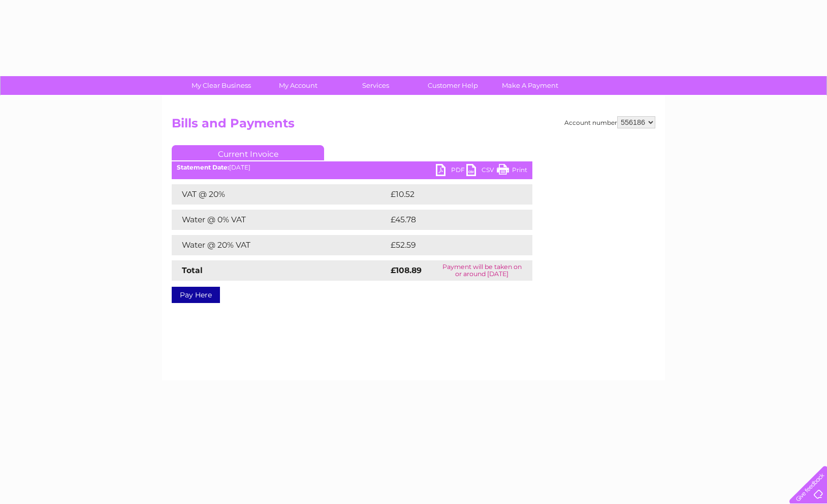 The image size is (827, 504). What do you see at coordinates (451, 171) in the screenshot?
I see `a: PDF` at bounding box center [451, 171].